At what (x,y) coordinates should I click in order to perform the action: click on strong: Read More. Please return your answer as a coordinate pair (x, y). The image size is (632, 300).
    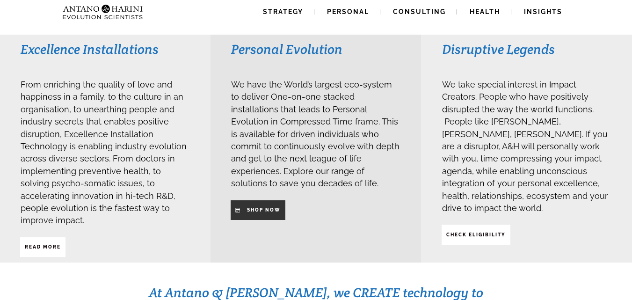
    Looking at the image, I should click on (43, 247).